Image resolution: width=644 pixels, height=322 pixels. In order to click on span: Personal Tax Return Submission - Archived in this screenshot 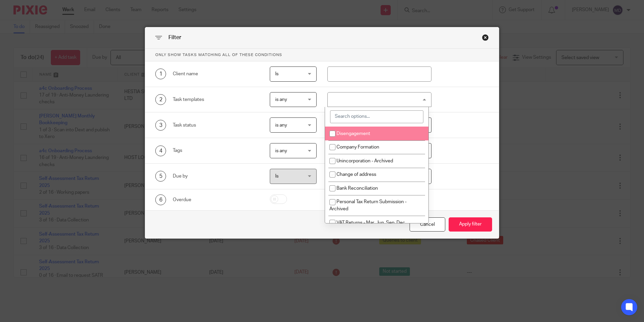, I will do `click(368, 205)`.